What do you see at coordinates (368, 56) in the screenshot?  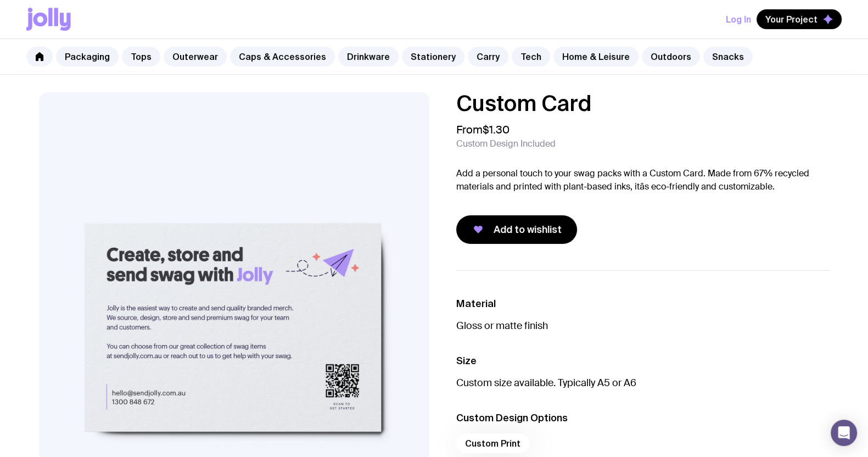 I see `a: Drinkware` at bounding box center [368, 56].